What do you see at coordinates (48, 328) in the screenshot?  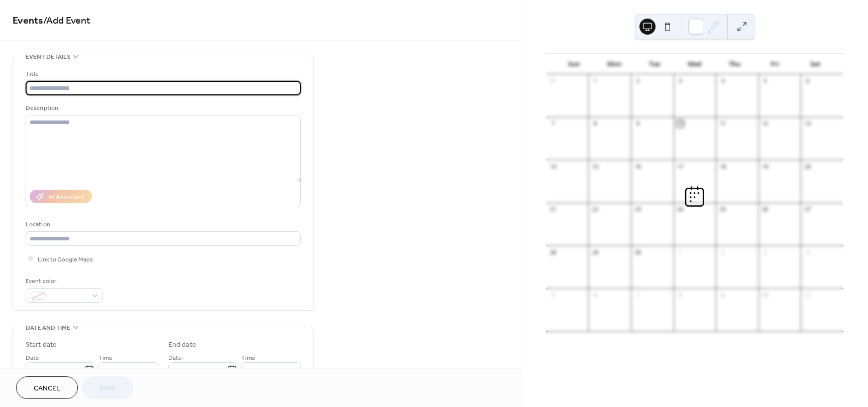 I see `span: Date and time` at bounding box center [48, 328].